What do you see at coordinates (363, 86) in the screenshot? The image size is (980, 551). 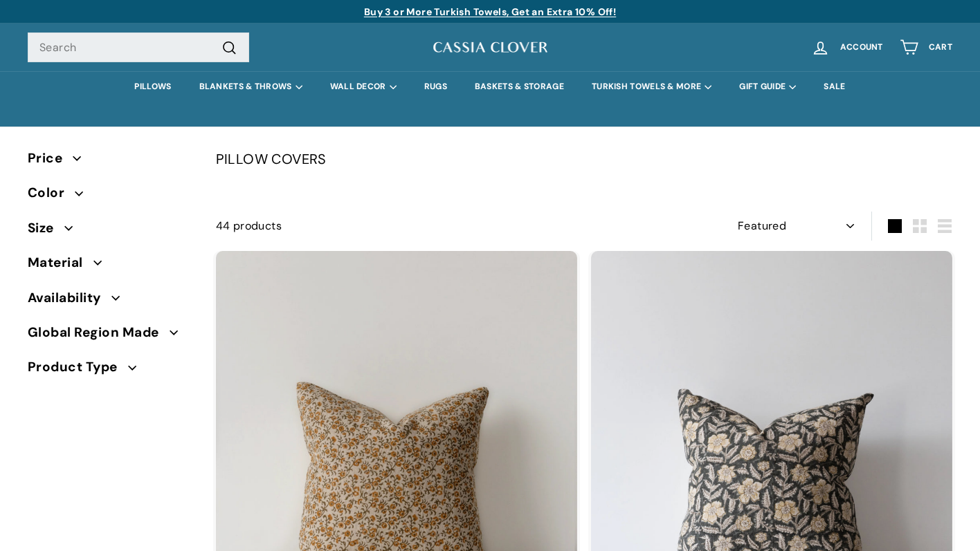 I see `summary: WALL DECOR` at bounding box center [363, 86].